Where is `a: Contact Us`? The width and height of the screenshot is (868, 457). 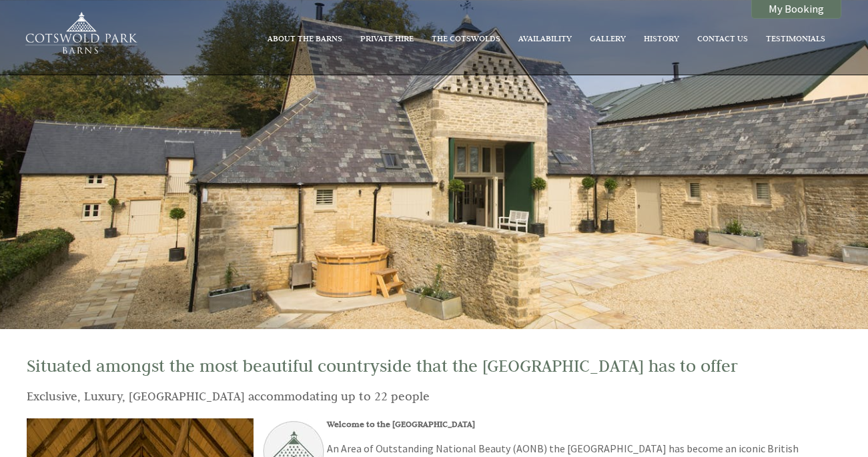
a: Contact Us is located at coordinates (722, 38).